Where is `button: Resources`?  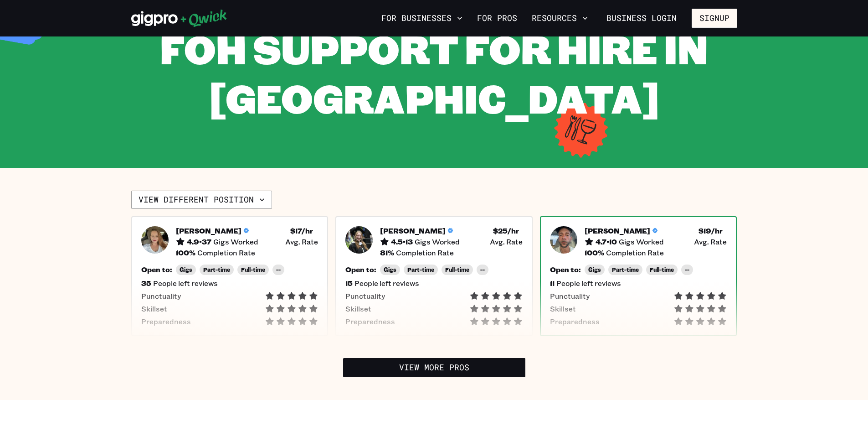
button: Resources is located at coordinates (560, 18).